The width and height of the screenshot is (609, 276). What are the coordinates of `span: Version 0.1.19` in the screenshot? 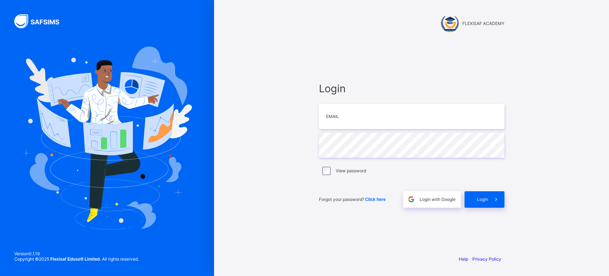 It's located at (76, 253).